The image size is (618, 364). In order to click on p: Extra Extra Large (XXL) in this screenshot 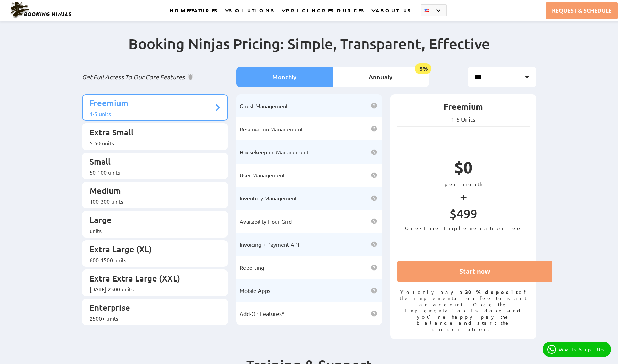, I will do `click(152, 280)`.